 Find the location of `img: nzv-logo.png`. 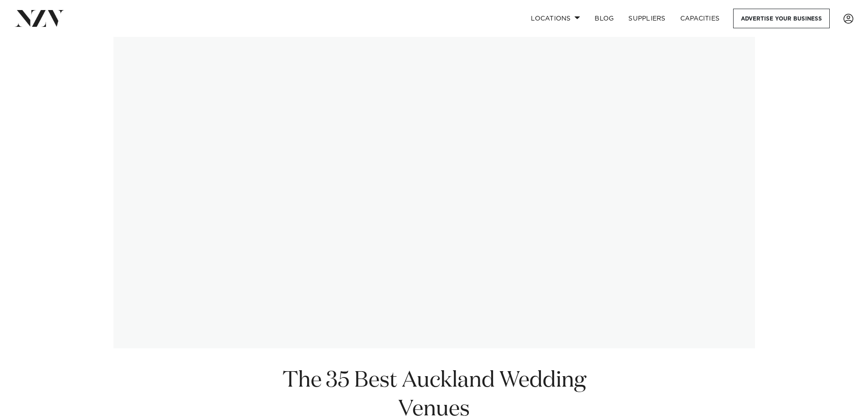

img: nzv-logo.png is located at coordinates (39, 18).